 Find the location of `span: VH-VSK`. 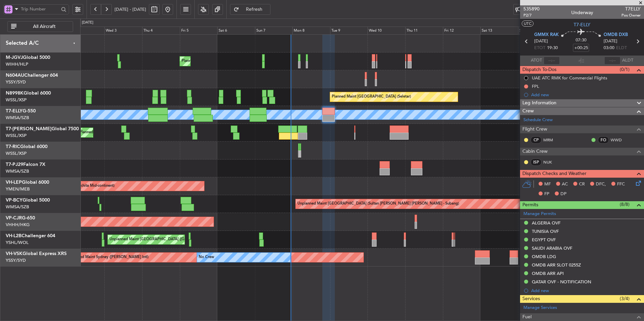

span: VH-VSK is located at coordinates (14, 254).